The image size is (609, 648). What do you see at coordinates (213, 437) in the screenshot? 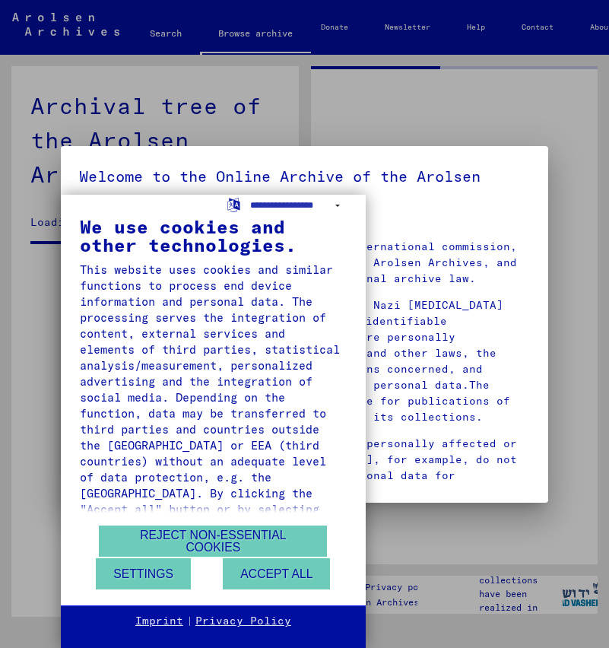
I see `div: This website uses cookies and similar functions to process end device information and personal da...` at bounding box center [213, 437].